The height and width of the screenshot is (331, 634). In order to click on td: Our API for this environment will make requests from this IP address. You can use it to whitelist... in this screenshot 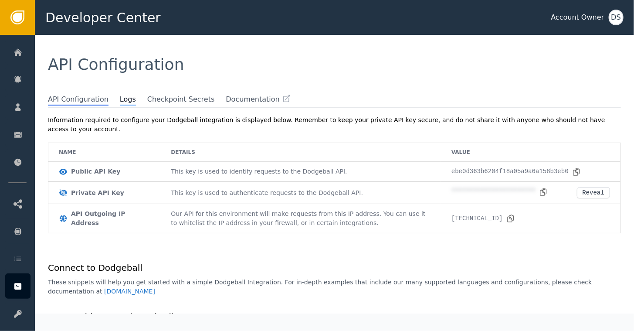, I will do `click(301, 218)`.